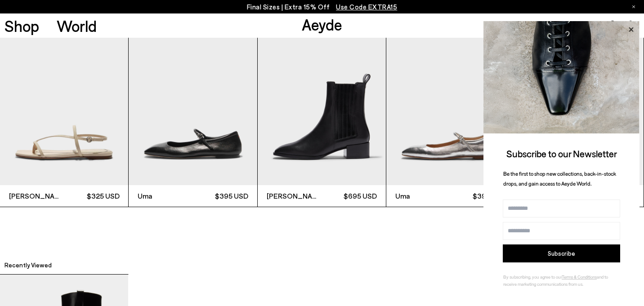 The height and width of the screenshot is (306, 644). What do you see at coordinates (77, 25) in the screenshot?
I see `a: World` at bounding box center [77, 25].